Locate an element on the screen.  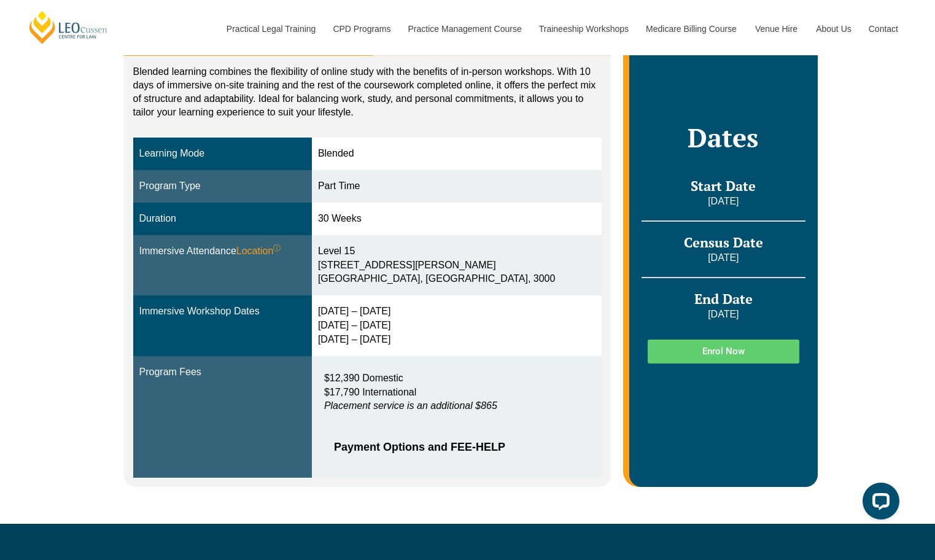
a: Enrol Now is located at coordinates (723, 351).